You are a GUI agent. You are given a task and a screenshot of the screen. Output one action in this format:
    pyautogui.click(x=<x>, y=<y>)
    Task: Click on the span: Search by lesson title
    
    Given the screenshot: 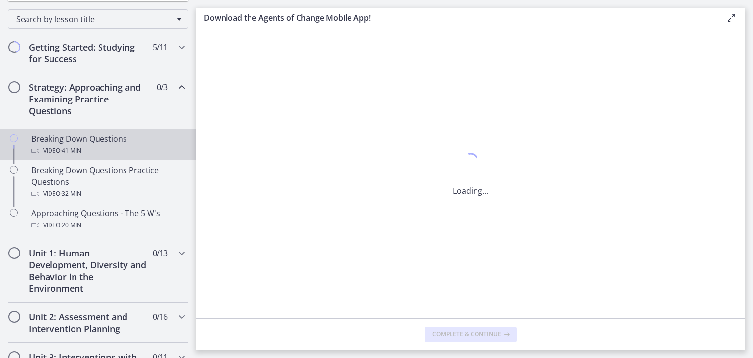 What is the action you would take?
    pyautogui.click(x=94, y=19)
    